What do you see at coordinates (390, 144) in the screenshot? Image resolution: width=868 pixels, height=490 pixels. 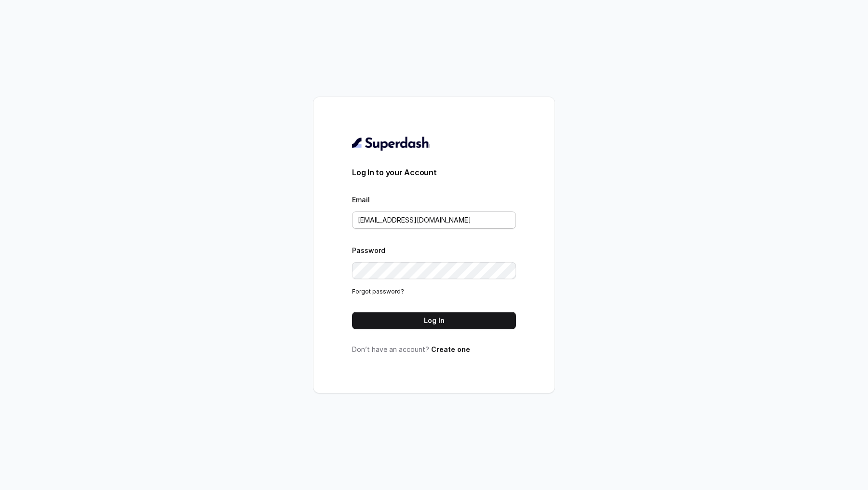 I see `img: light.svg` at bounding box center [390, 144].